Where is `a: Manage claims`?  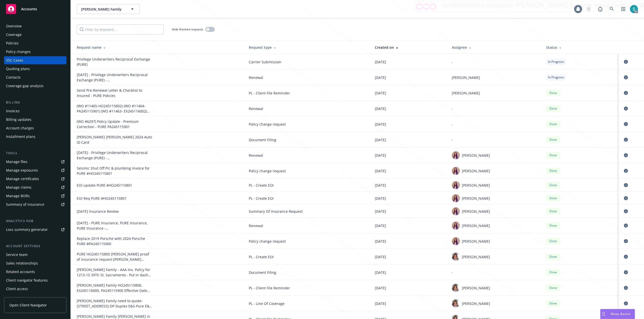 a: Manage claims is located at coordinates (35, 187).